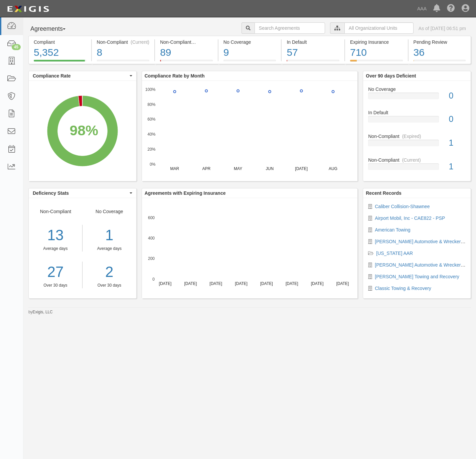 The width and height of the screenshot is (476, 459). I want to click on a: No Coverage9, so click(250, 62).